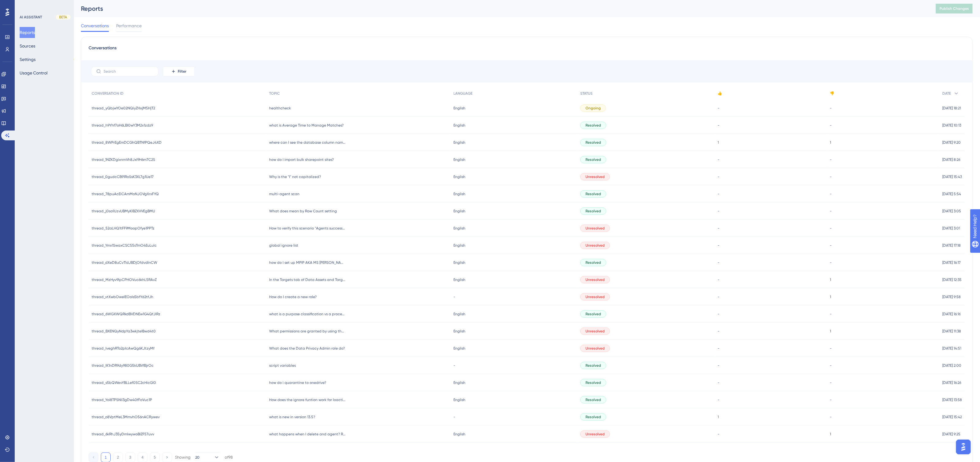 The width and height of the screenshot is (980, 462). I want to click on span: thread_IveghRTo2pIcAwQg6KJtzyMf, so click(123, 349).